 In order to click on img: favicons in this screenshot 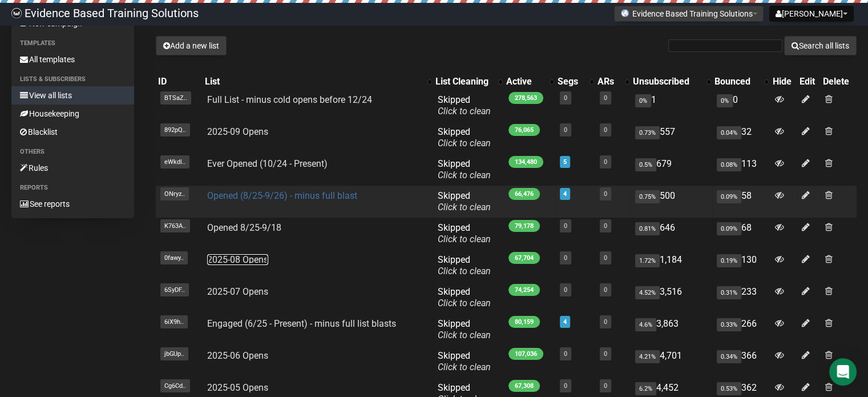, I will do `click(625, 13)`.